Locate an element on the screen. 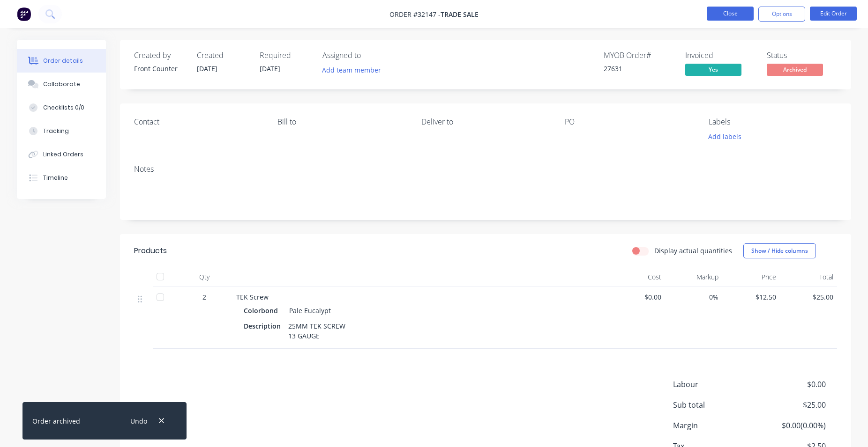  span: Yes is located at coordinates (714, 70).